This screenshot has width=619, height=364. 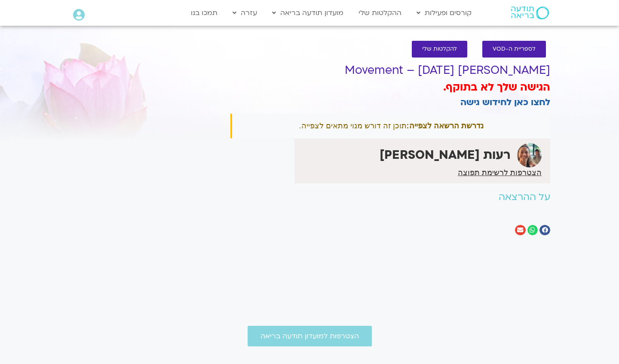 What do you see at coordinates (505, 102) in the screenshot?
I see `a: לחצו כאן לחידוש גישה` at bounding box center [505, 102].